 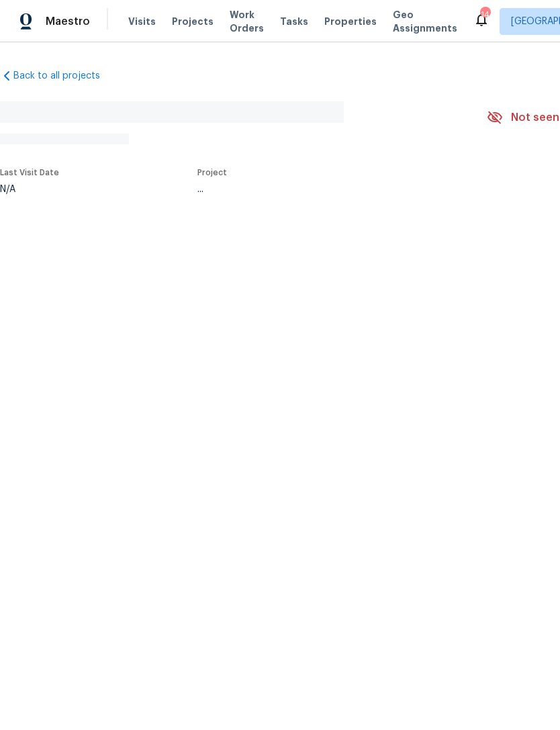 What do you see at coordinates (350, 21) in the screenshot?
I see `span: Properties` at bounding box center [350, 21].